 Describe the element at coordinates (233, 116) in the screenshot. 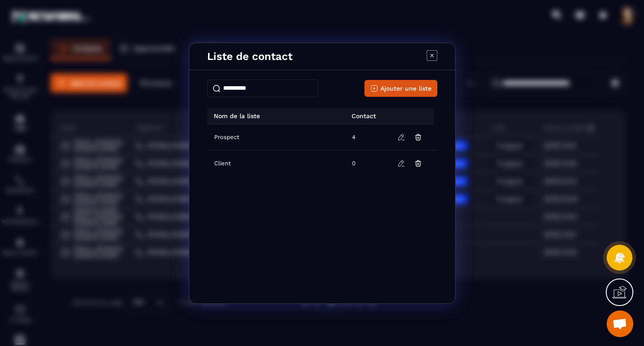

I see `p: Nom de la liste` at that location.